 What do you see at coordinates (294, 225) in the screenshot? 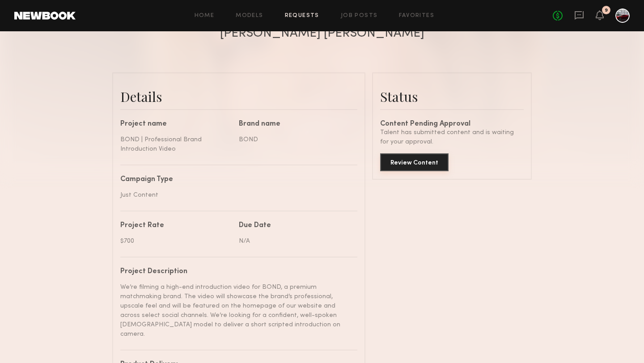
I see `div: Due Date` at bounding box center [294, 225].